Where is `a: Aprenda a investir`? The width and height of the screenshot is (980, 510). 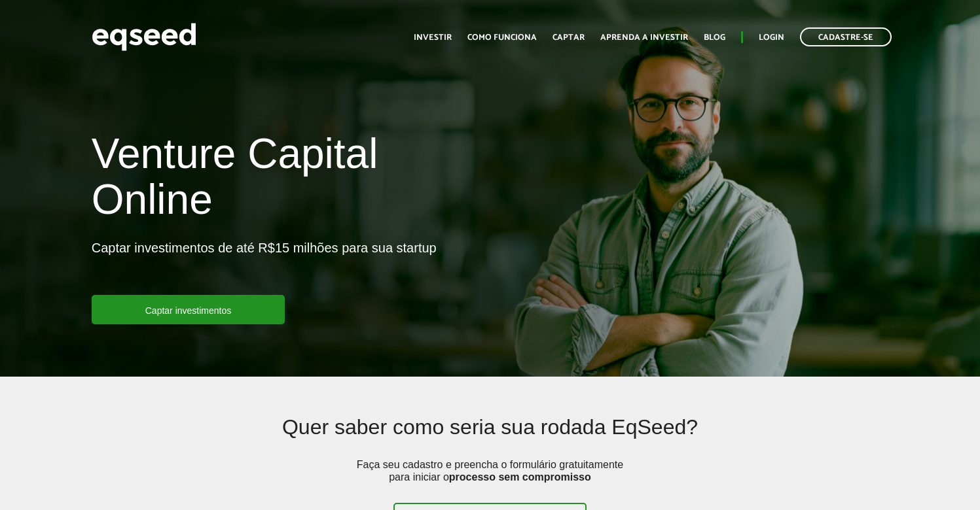
a: Aprenda a investir is located at coordinates (644, 37).